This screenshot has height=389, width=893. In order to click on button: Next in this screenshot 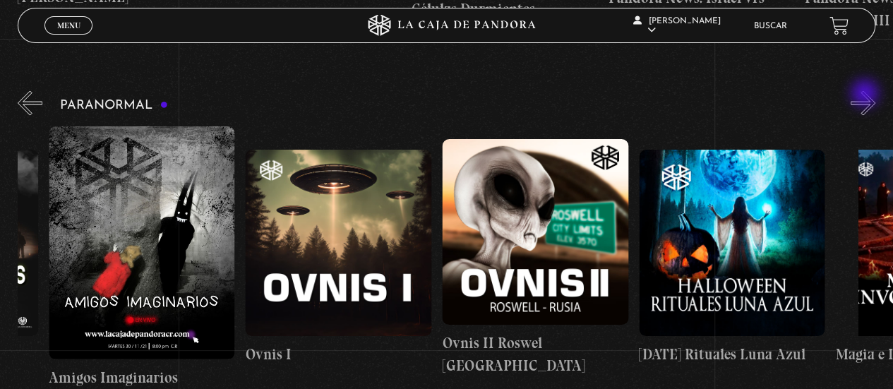, I will do `click(862, 102)`.